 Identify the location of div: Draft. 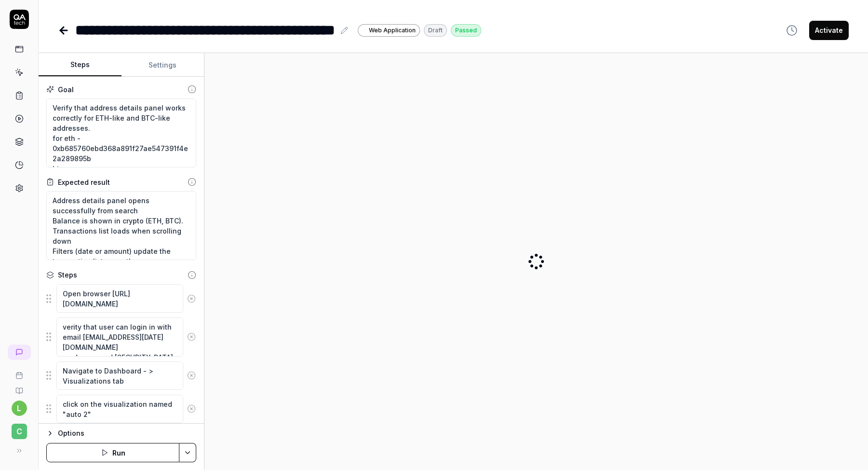
(436, 30).